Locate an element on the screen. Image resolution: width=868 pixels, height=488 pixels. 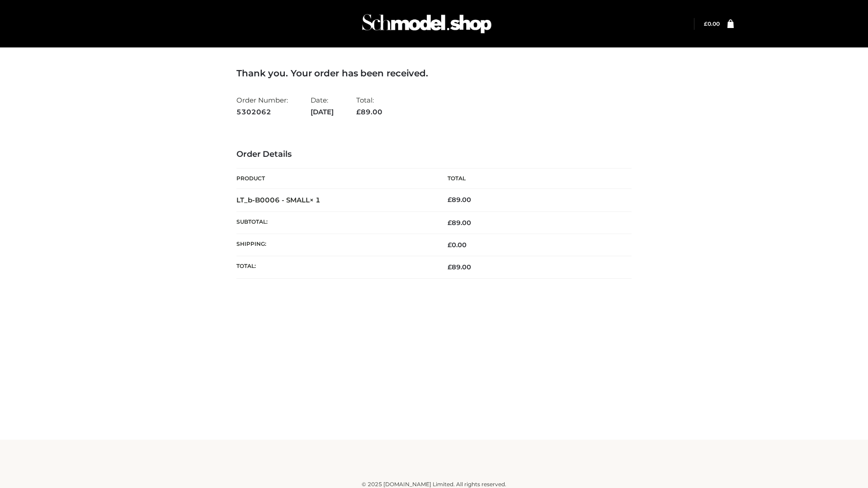
li: Total: is located at coordinates (369, 106).